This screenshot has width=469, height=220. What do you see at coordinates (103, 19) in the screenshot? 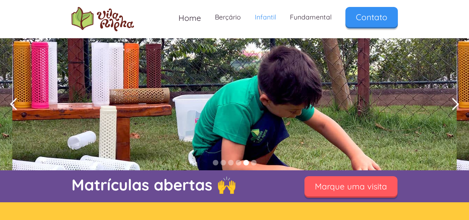
I see `img: logo Escola Vila Alpha` at bounding box center [103, 19].